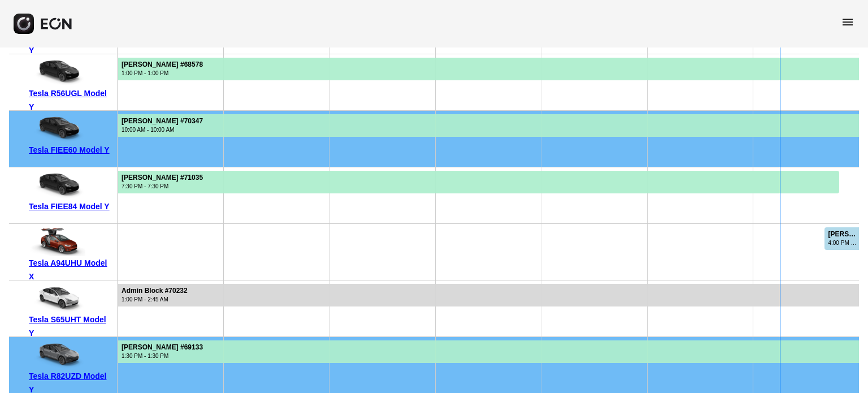 Image resolution: width=868 pixels, height=393 pixels. I want to click on div: 7:30 PM - 7:30 PM, so click(162, 186).